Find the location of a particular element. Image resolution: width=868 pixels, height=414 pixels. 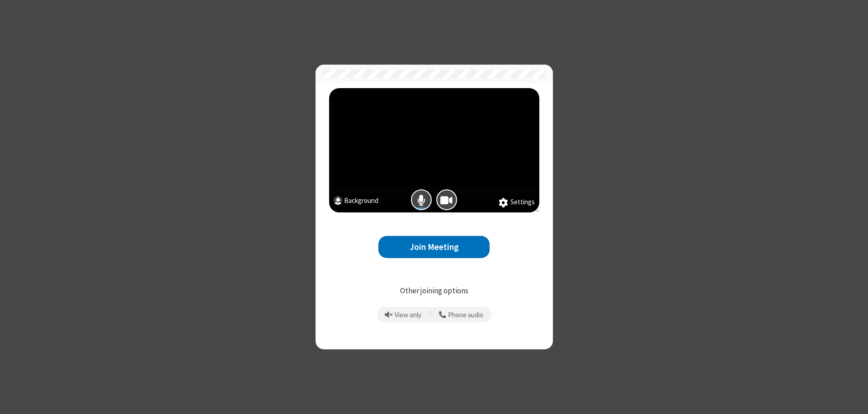

button: Use your phone for mic and speaker while you view the meeting on this device. is located at coordinates (461, 315).